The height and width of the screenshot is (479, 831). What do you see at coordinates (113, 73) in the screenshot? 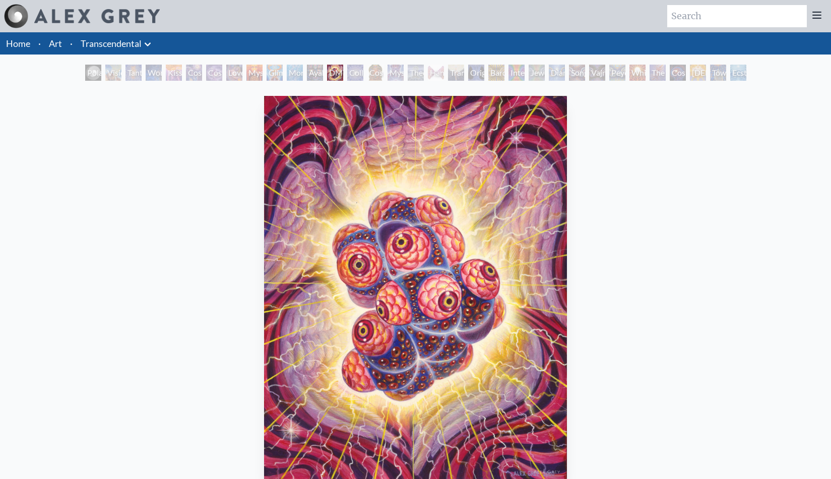
I see `div: Visionary Origin of Language` at bounding box center [113, 73].